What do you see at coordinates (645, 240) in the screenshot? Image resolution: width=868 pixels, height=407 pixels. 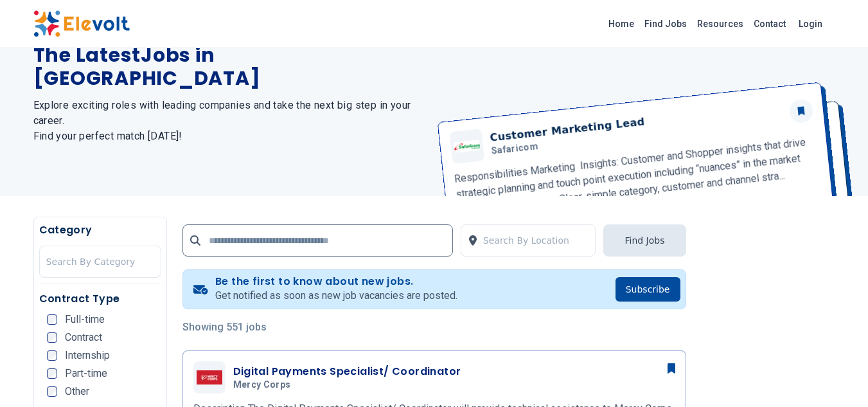 I see `button: Find Jobs` at bounding box center [645, 240].